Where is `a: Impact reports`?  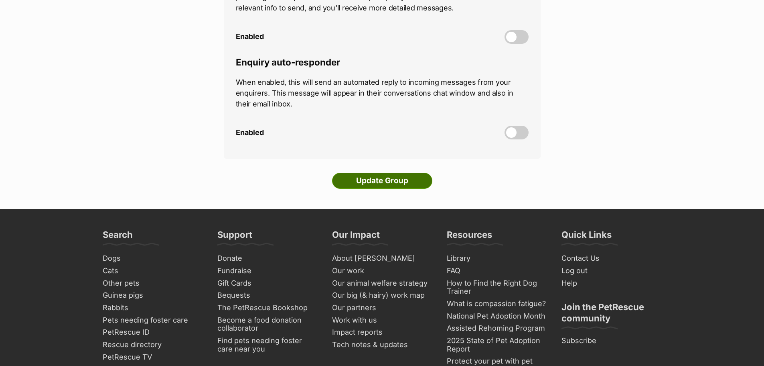
a: Impact reports is located at coordinates (382, 332).